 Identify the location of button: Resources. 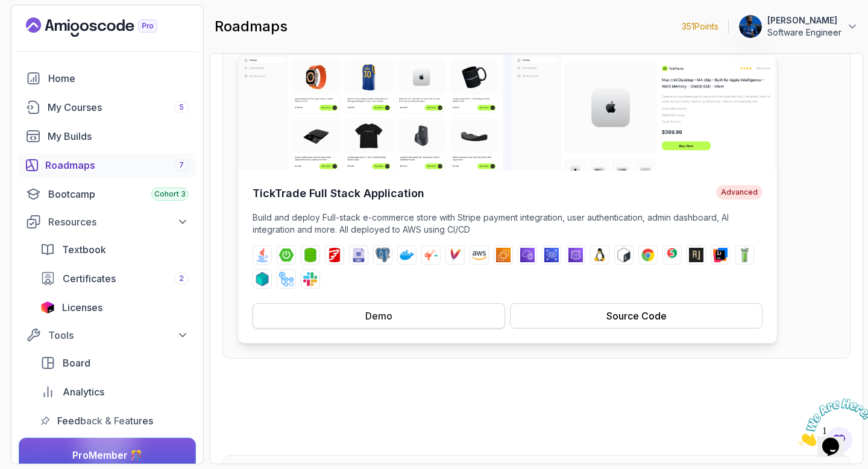
(107, 222).